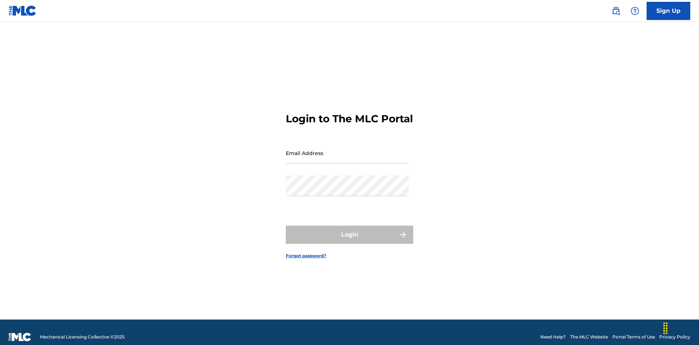 This screenshot has height=345, width=699. I want to click on a: Sign Up, so click(669, 11).